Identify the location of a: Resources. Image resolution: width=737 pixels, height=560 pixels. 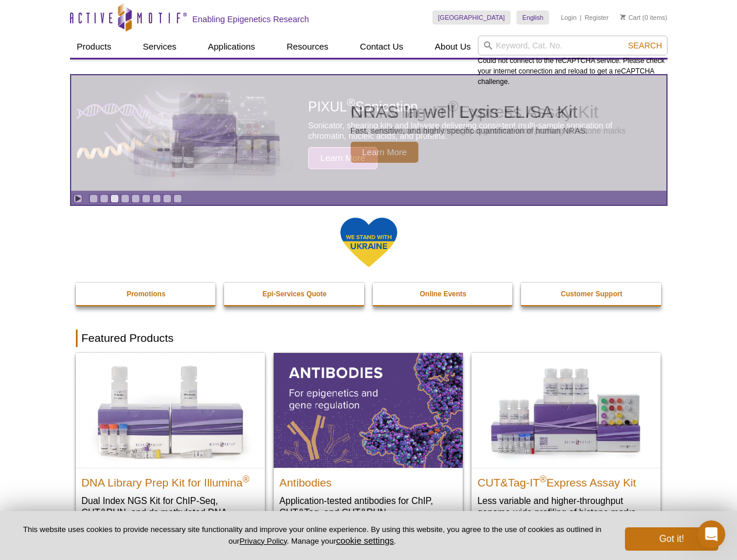
(307, 47).